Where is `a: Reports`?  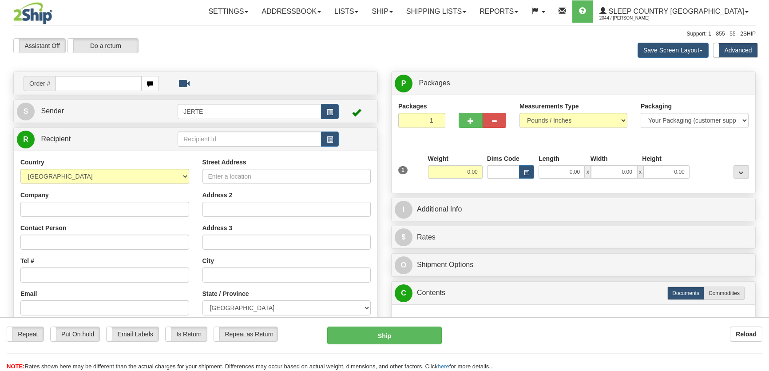 a: Reports is located at coordinates (499, 12).